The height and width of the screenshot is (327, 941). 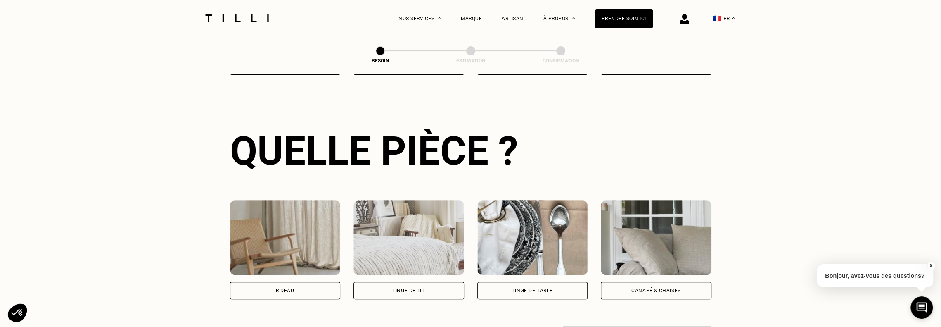 I want to click on a: Artisan, so click(x=512, y=19).